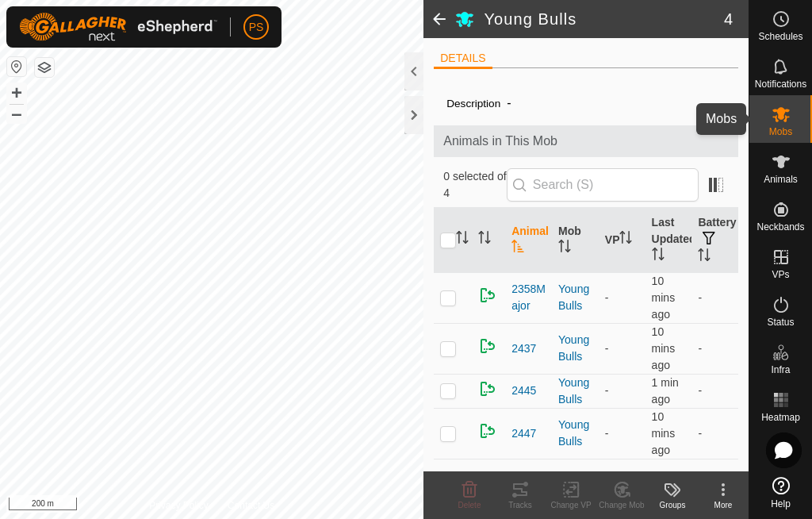  Describe the element at coordinates (520, 505) in the screenshot. I see `div: Tracks` at that location.